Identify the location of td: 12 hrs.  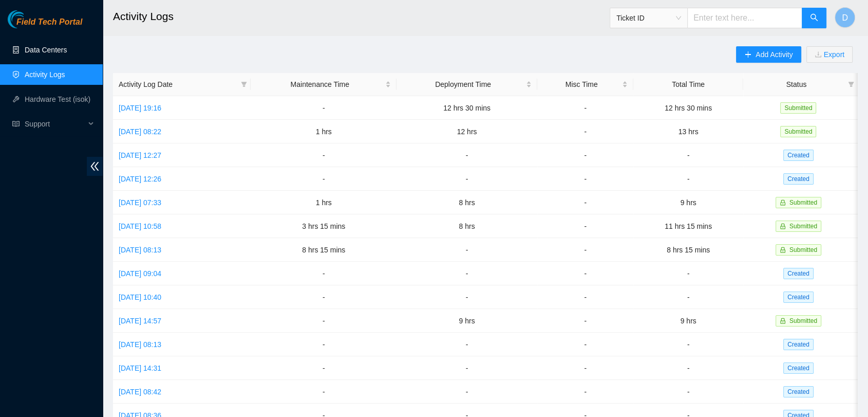
(467, 131).